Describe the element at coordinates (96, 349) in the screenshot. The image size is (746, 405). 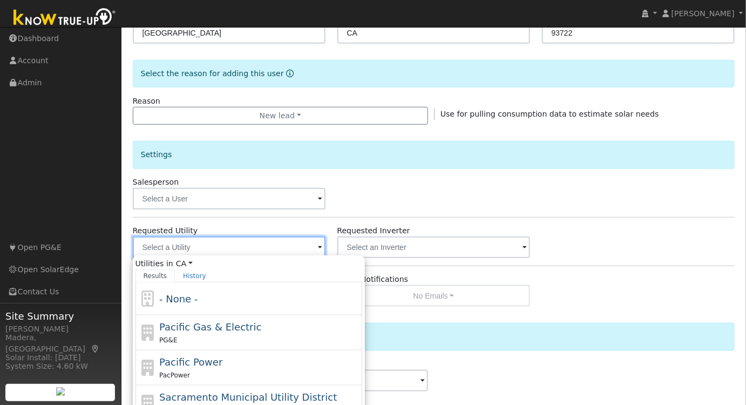
I see `a: Map` at that location.